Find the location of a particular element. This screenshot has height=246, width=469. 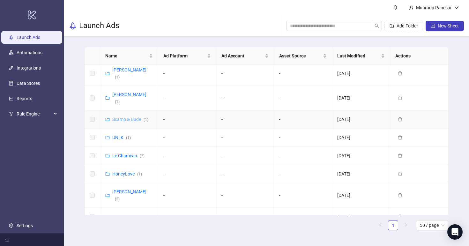

span: Ad Account is located at coordinates (242, 56).